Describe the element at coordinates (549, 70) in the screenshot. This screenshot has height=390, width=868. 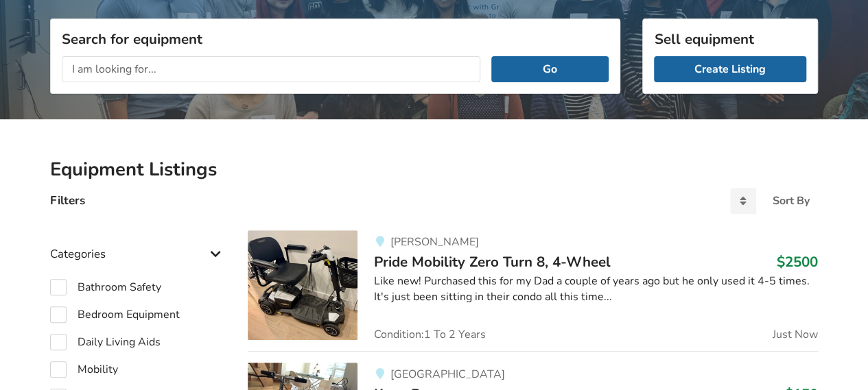
I see `button: Go` at that location.